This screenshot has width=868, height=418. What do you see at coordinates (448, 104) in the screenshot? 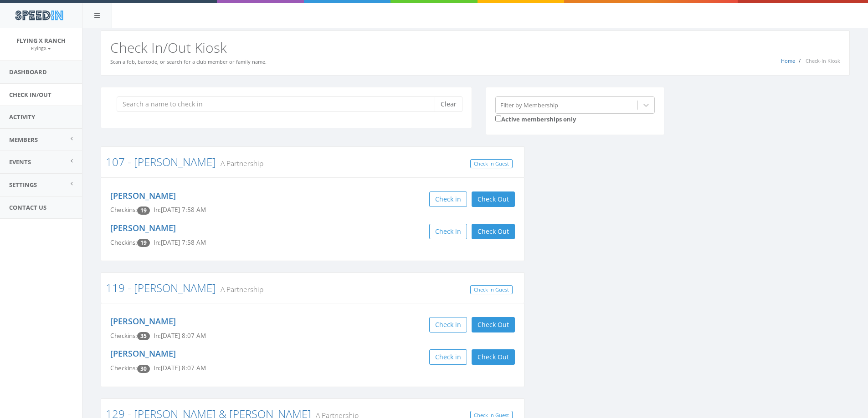
I see `button: Clear` at bounding box center [448, 104].